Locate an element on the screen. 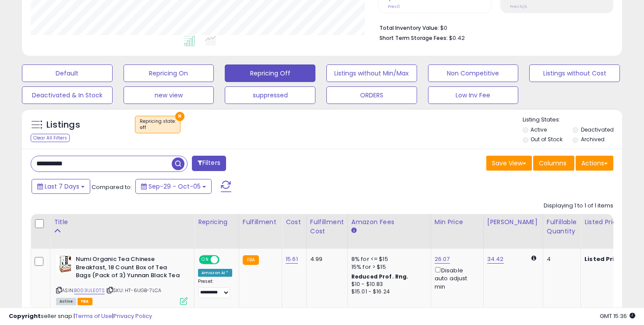 The image size is (644, 325). div: Cost is located at coordinates (294, 222).